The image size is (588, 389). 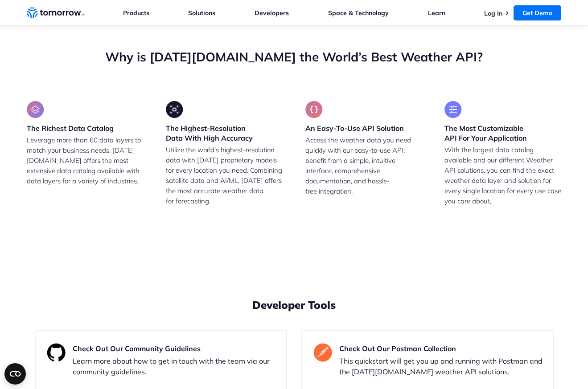 I want to click on a: Log In, so click(x=493, y=13).